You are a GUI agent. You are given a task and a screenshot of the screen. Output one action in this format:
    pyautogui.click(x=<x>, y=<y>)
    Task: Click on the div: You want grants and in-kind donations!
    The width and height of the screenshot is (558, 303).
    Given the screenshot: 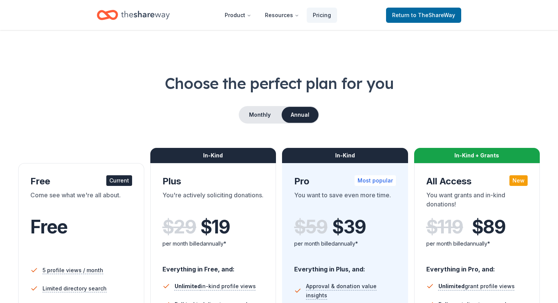 What is the action you would take?
    pyautogui.click(x=477, y=201)
    